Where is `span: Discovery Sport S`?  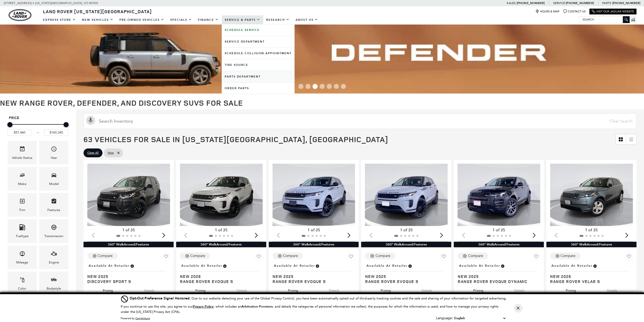
span: Discovery Sport S is located at coordinates (126, 281).